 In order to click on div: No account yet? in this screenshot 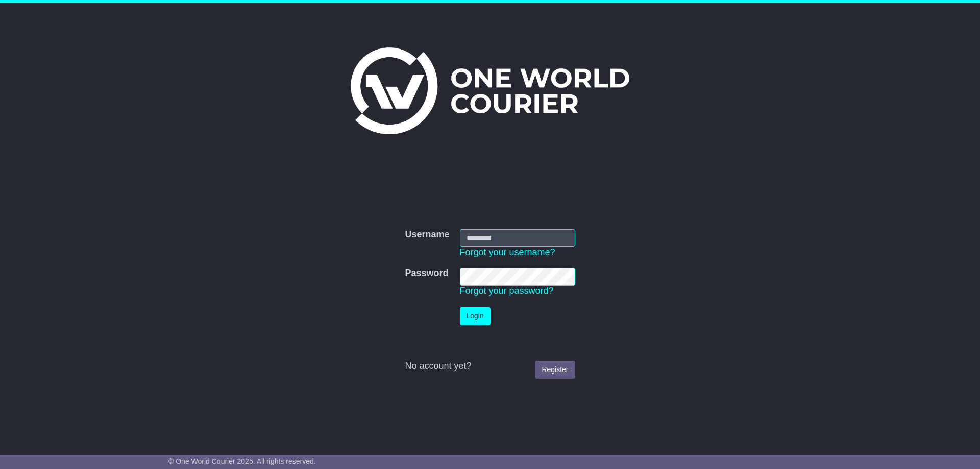, I will do `click(489, 367)`.